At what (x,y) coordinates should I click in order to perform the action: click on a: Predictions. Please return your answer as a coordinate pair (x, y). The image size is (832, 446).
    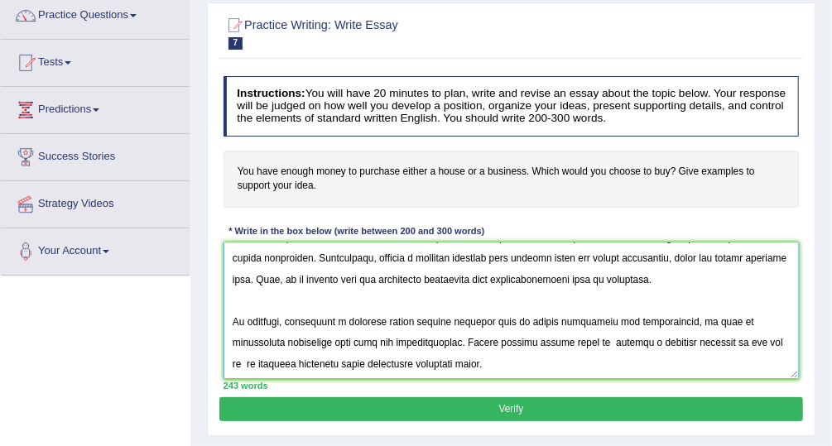
    Looking at the image, I should click on (95, 108).